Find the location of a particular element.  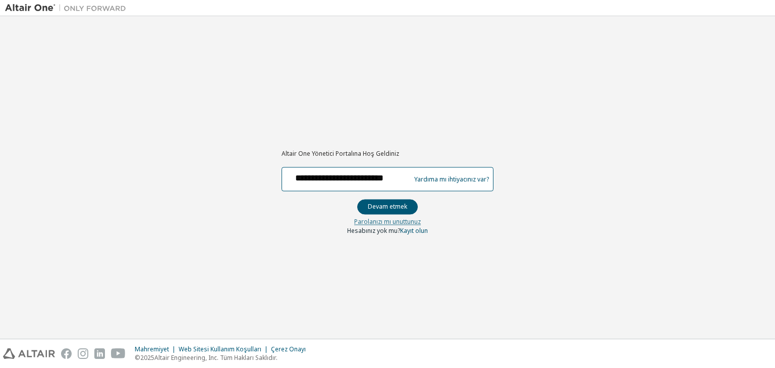

button: Devam etmek is located at coordinates (387, 207).